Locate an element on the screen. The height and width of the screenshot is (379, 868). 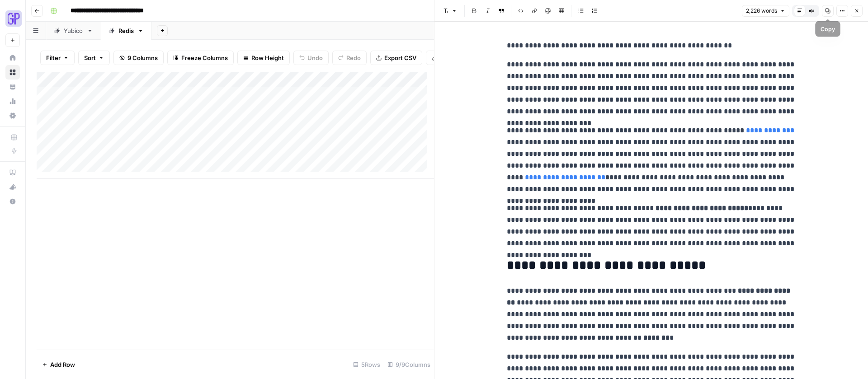
span: Freeze Columns is located at coordinates (204, 58).